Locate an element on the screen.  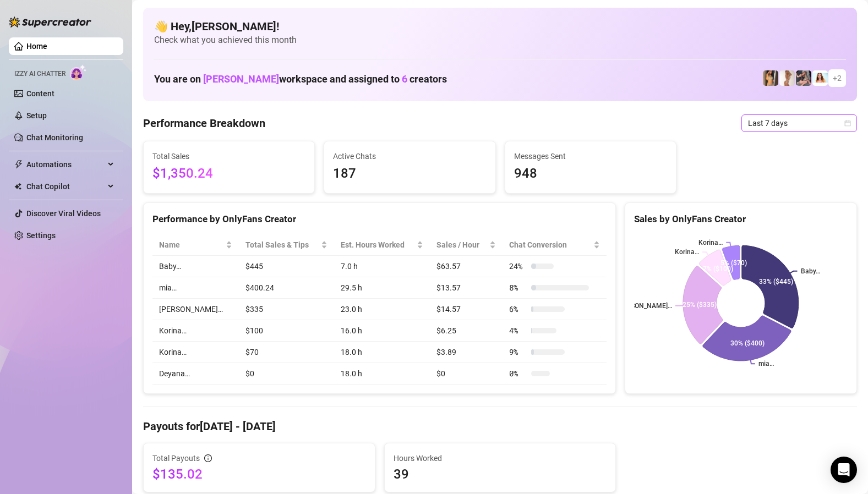
td: 23.0 h is located at coordinates (381, 309).